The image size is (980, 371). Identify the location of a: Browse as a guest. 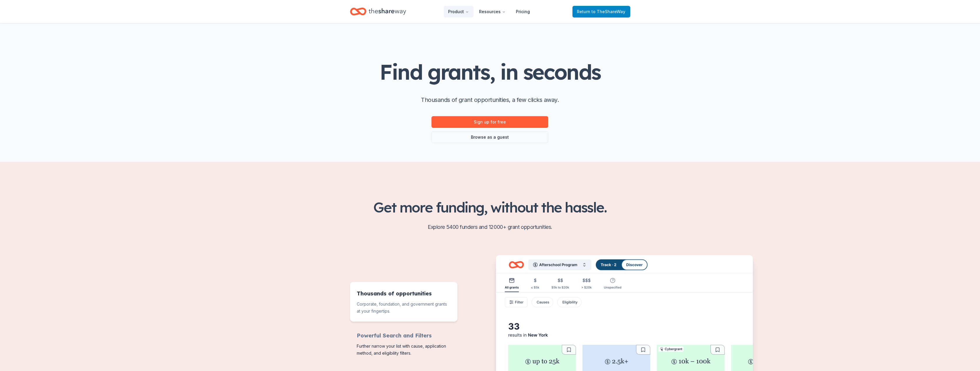
(490, 137).